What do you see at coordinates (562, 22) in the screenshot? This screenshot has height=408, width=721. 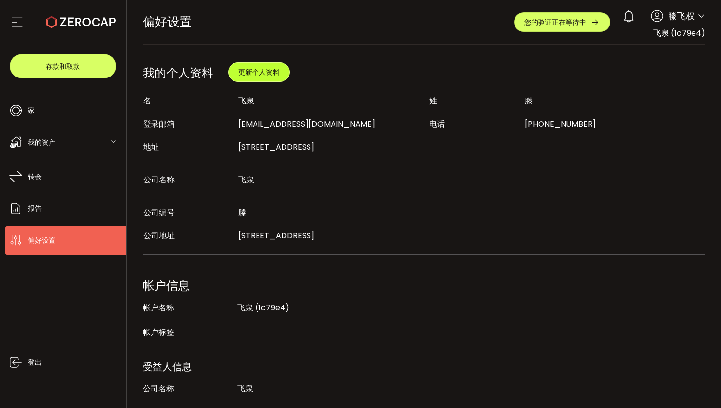 I see `button: 您的验证正在等待中` at bounding box center [562, 22].